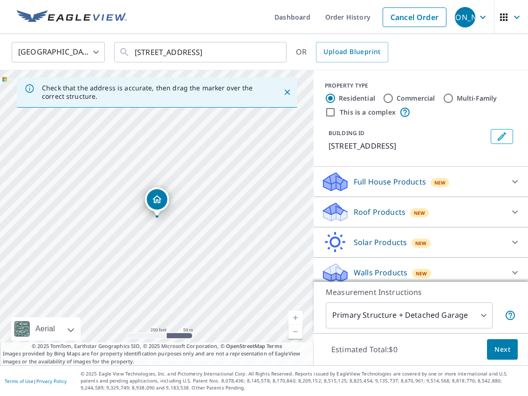  What do you see at coordinates (380, 242) in the screenshot?
I see `p: Solar Products` at bounding box center [380, 242].